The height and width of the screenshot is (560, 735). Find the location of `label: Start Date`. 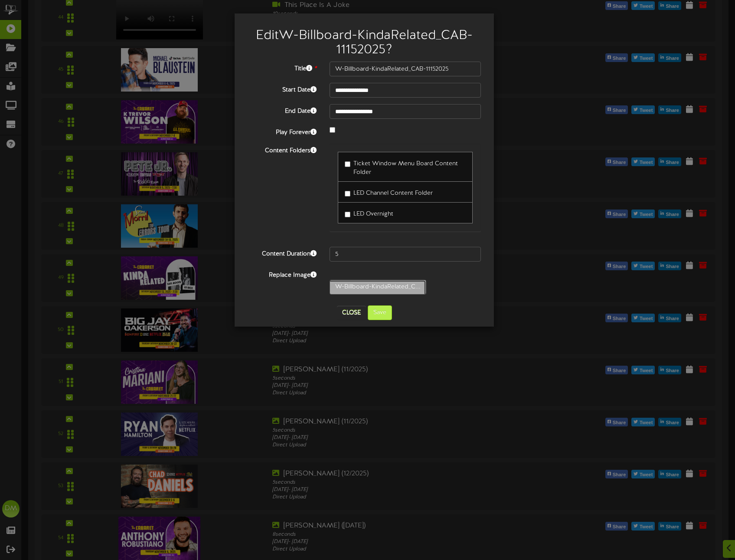

label: Start Date is located at coordinates (282, 88).